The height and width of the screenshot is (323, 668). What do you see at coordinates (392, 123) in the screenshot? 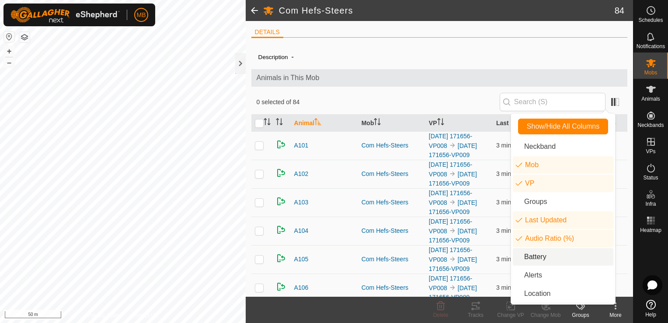
I see `th: Mob` at bounding box center [392, 123].